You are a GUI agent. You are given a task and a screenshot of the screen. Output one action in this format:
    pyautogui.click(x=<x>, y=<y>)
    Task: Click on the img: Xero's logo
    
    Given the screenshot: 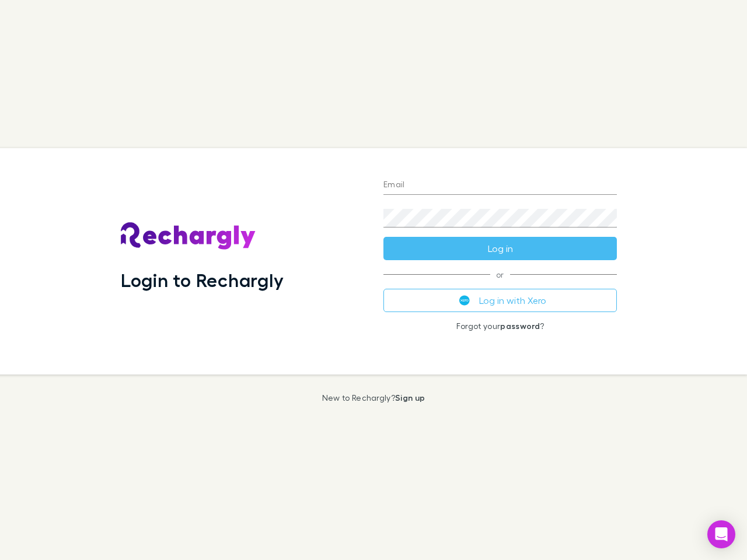 What is the action you would take?
    pyautogui.click(x=465, y=301)
    